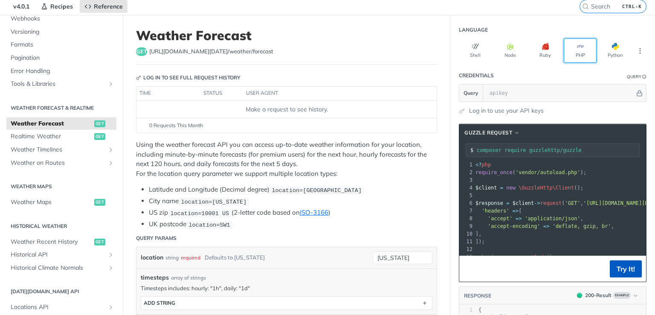 The width and height of the screenshot is (655, 315). Describe the element at coordinates (61, 150) in the screenshot. I see `a: Weather TimelinesShow subpages for Weather Timelines` at that location.